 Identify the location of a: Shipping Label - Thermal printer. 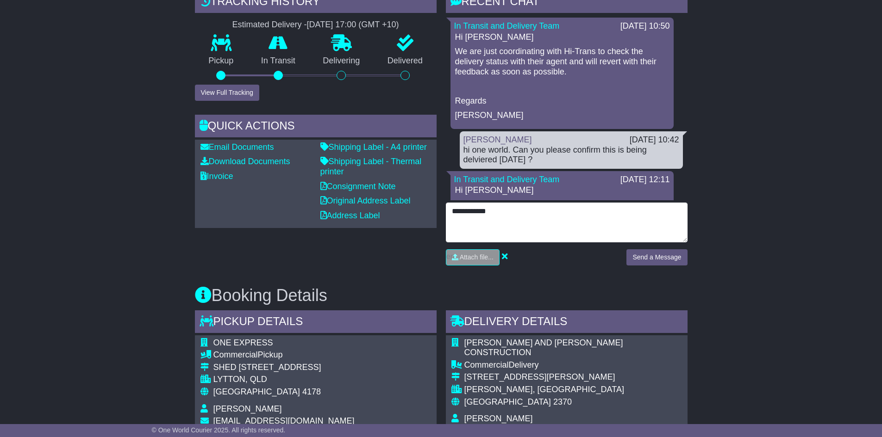
(371, 167).